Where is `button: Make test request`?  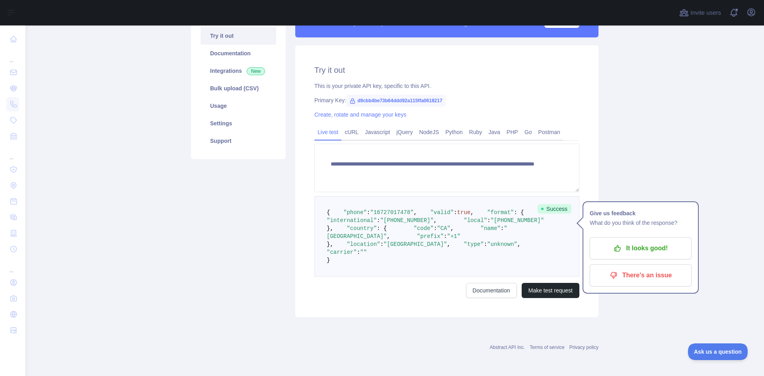 button: Make test request is located at coordinates (550, 290).